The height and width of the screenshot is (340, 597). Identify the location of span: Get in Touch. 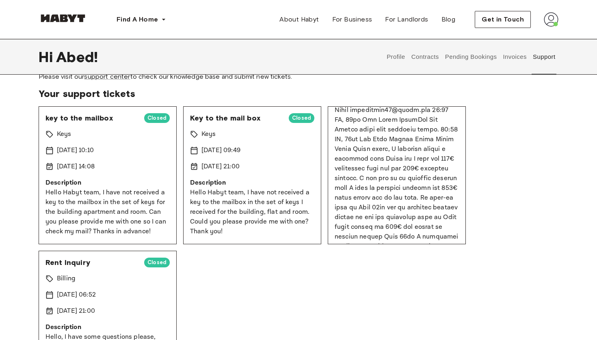
(503, 19).